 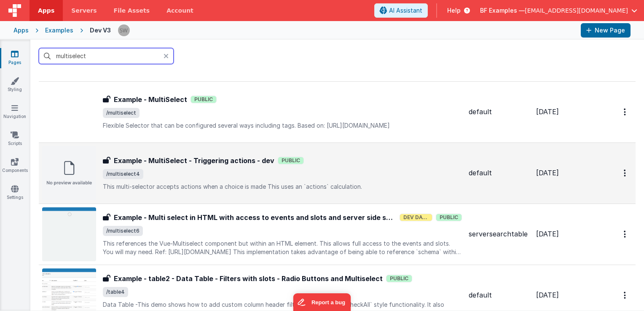 What do you see at coordinates (46, 11) in the screenshot?
I see `span: Apps` at bounding box center [46, 11].